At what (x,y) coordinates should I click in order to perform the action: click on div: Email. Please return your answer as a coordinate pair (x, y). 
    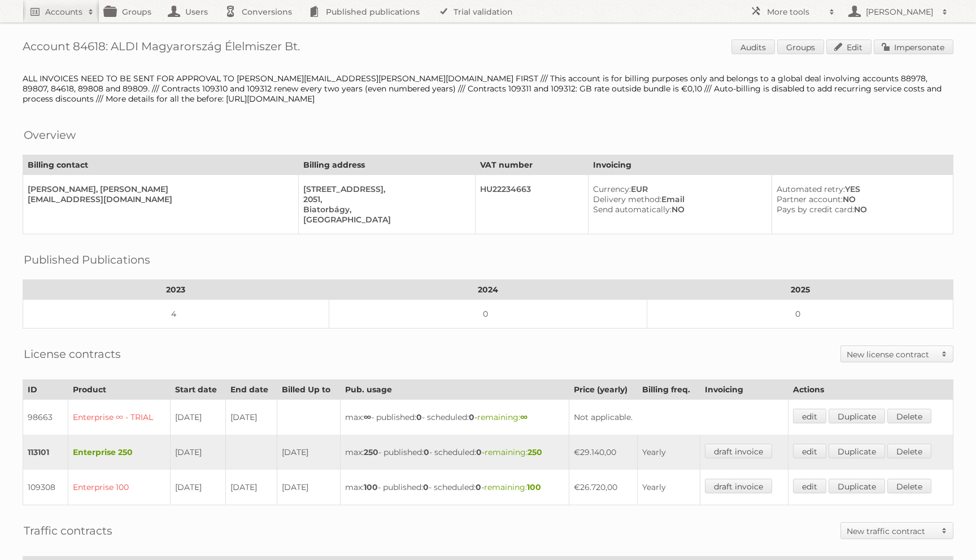
    Looking at the image, I should click on (678, 199).